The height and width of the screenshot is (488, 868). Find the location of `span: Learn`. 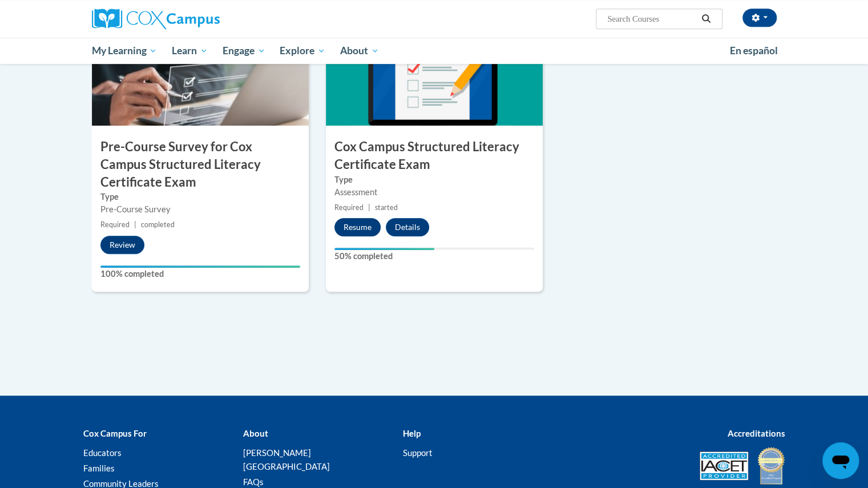

span: Learn is located at coordinates (190, 51).